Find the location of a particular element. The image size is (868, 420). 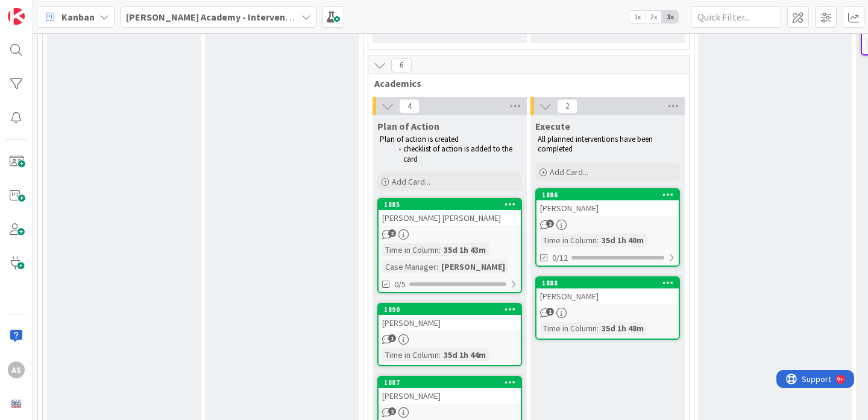

span: 4 is located at coordinates (409, 106).